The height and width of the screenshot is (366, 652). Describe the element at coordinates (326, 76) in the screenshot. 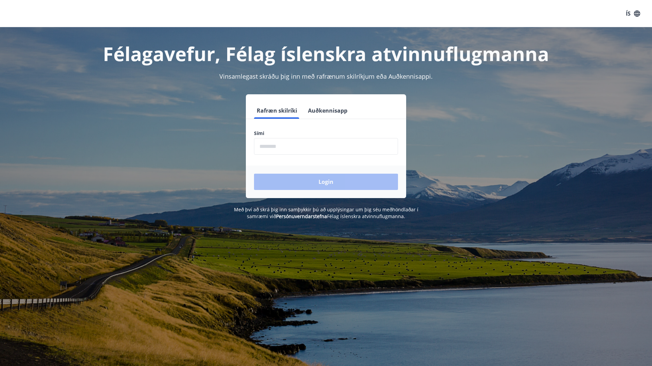

I see `span: Vinsamlegast skráðu þig inn með rafrænum skilríkjum eða Auðkennisappi.` at that location.